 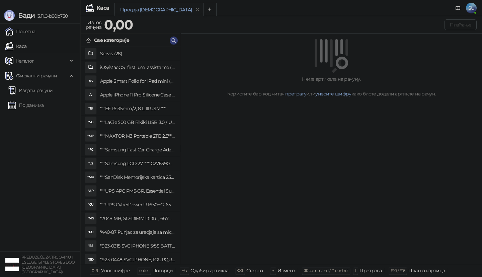 I want to click on div: Износ рачуна, so click(x=93, y=25).